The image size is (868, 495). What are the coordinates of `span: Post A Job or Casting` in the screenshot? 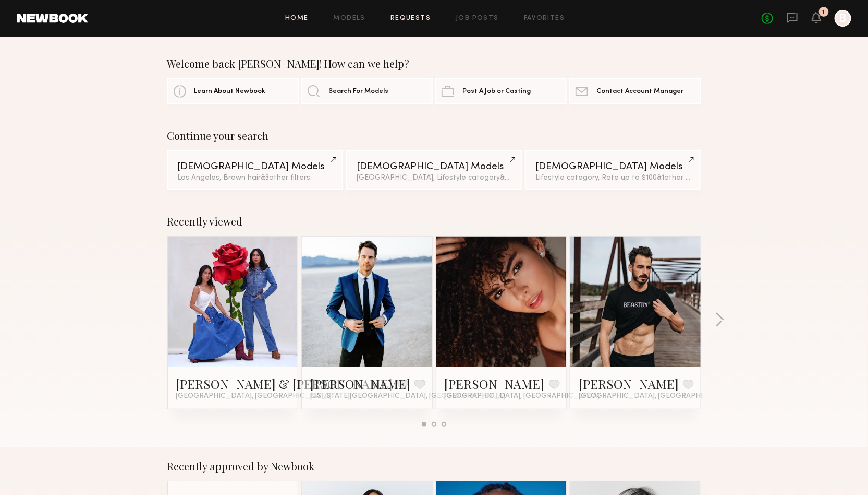 It's located at (496, 91).